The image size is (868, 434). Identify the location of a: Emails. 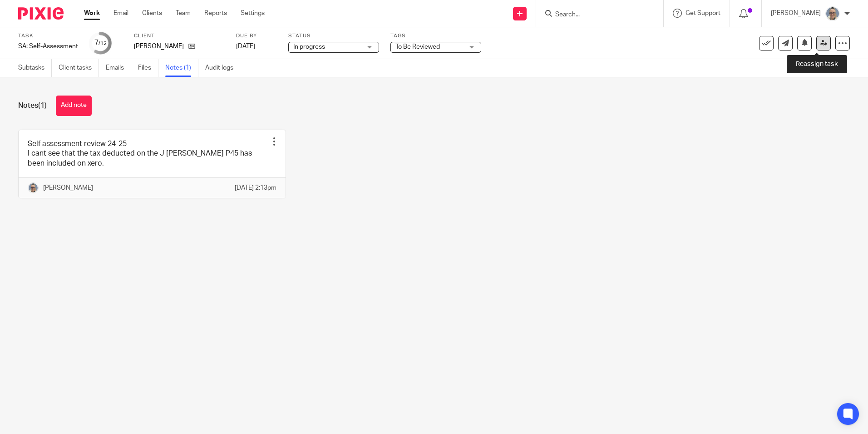
(119, 68).